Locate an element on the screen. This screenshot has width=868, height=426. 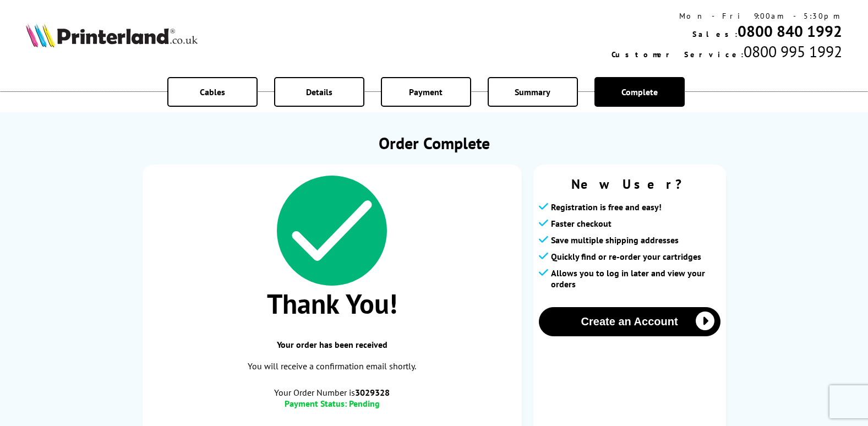
span: Allows you to log in later and view your orders is located at coordinates (636, 278).